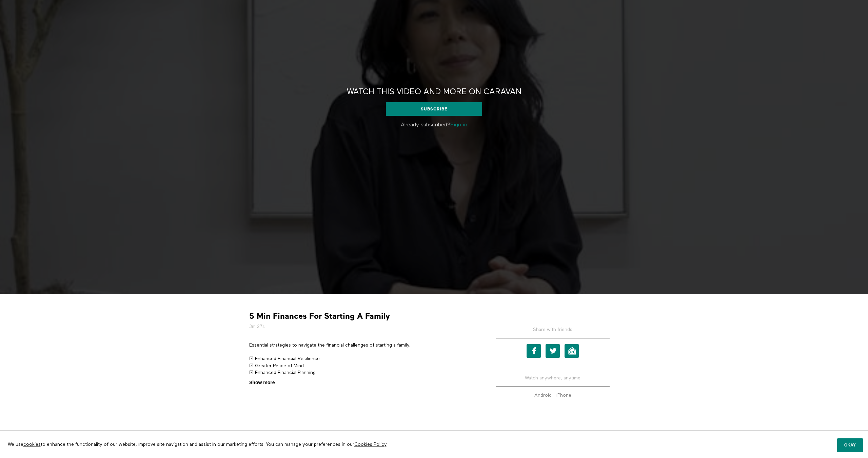 The height and width of the screenshot is (458, 868). What do you see at coordinates (553, 351) in the screenshot?
I see `a: Twitter` at bounding box center [553, 351].